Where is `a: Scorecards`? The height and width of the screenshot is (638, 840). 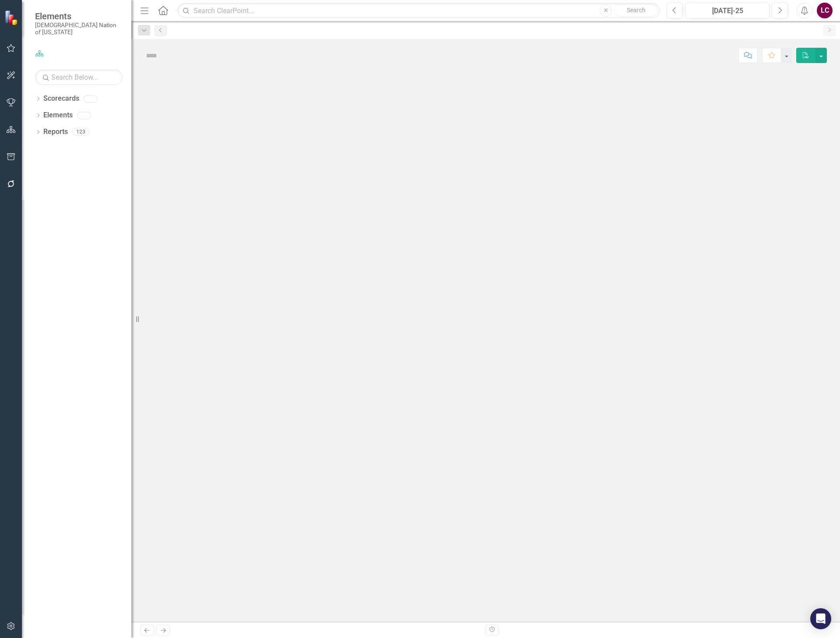 a: Scorecards is located at coordinates (61, 99).